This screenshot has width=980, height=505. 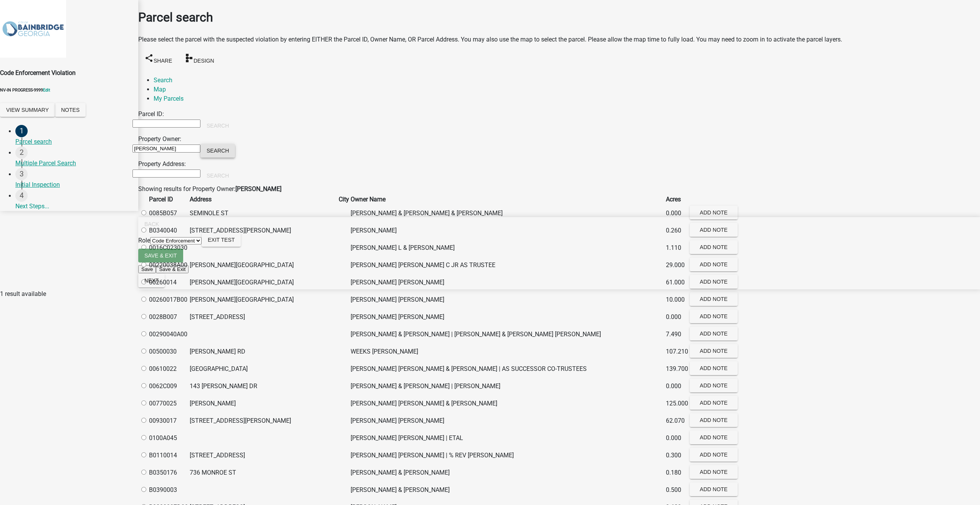 What do you see at coordinates (160, 139) in the screenshot?
I see `label: Property Owner:` at bounding box center [160, 139].